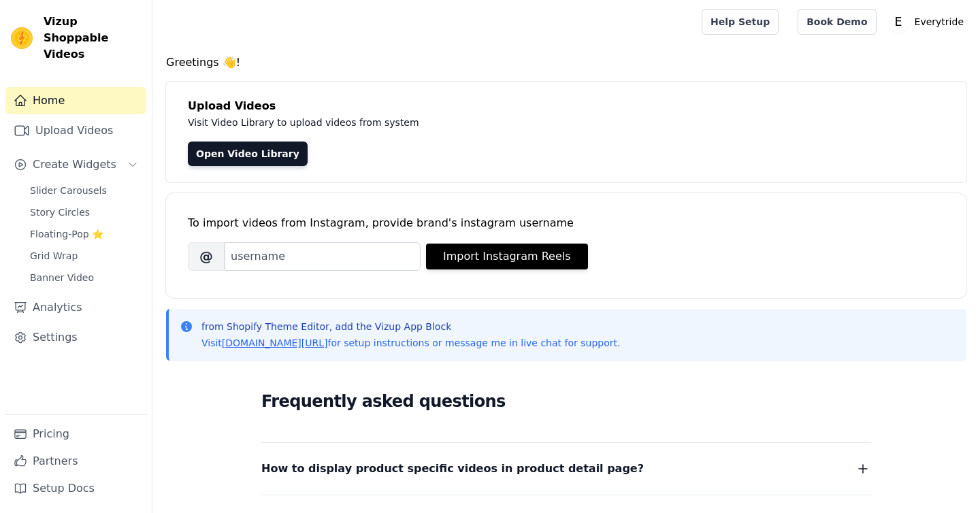 The height and width of the screenshot is (513, 980). I want to click on span: Slider Carousels, so click(68, 190).